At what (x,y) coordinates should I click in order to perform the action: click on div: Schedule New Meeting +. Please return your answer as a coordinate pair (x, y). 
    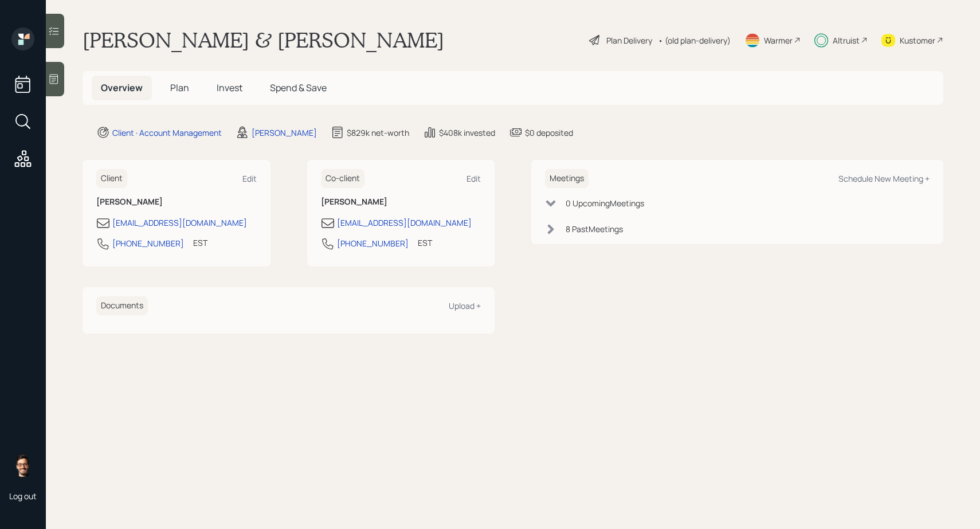
    Looking at the image, I should click on (884, 179).